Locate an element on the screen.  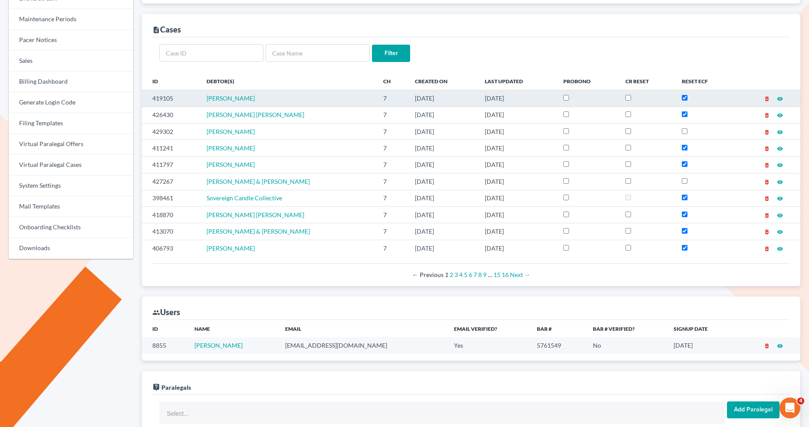
a: Page 9 is located at coordinates (485, 275).